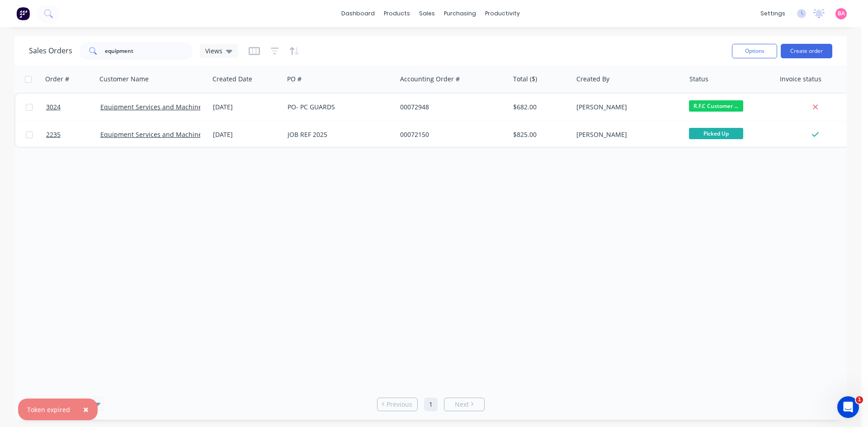  What do you see at coordinates (755, 51) in the screenshot?
I see `button: Options` at bounding box center [755, 51].